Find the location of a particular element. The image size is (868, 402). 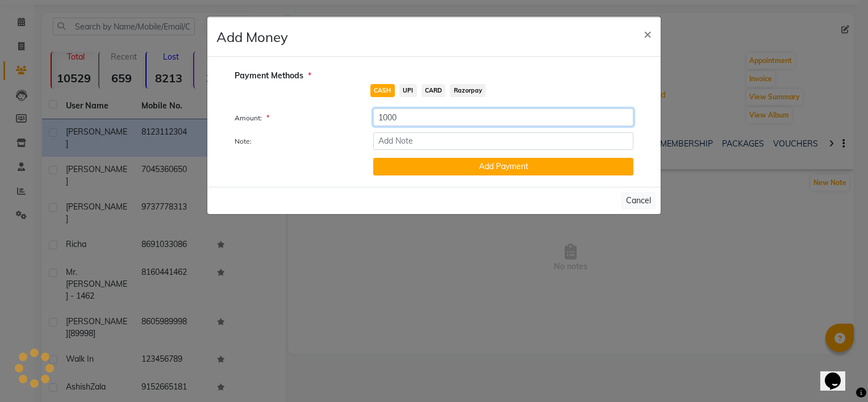

input: Add Note is located at coordinates (503, 141).